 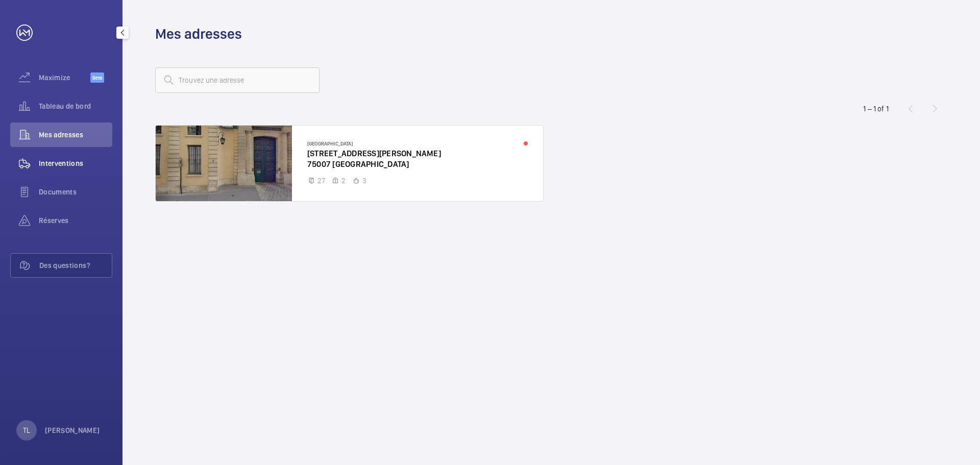 I want to click on span: Maximize, so click(x=64, y=78).